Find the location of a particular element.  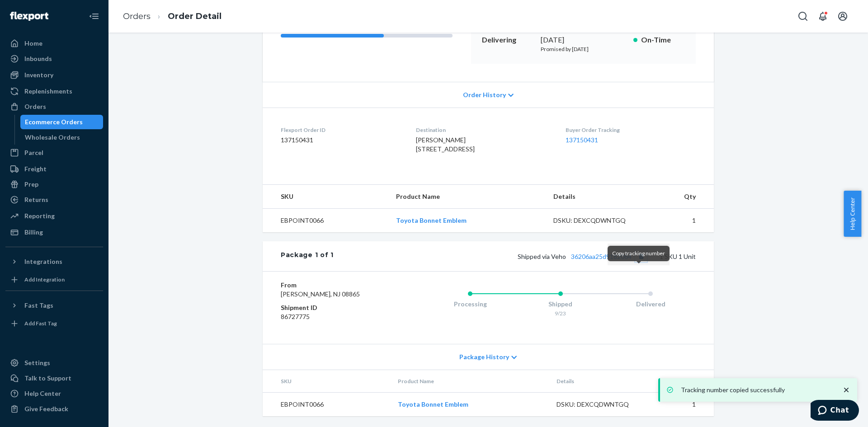

div: Freight is located at coordinates (35, 169).